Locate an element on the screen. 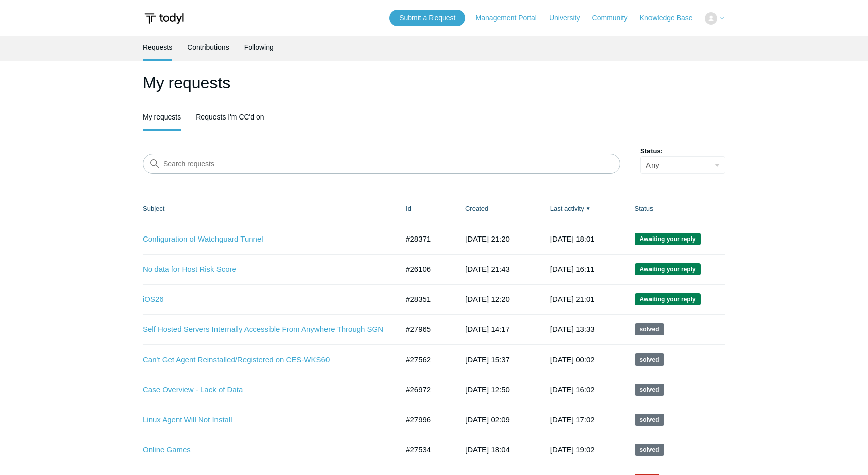 This screenshot has height=475, width=868. a: Can't Get Agent Reinstalled/Registered on CES-WKS60 is located at coordinates (263, 359).